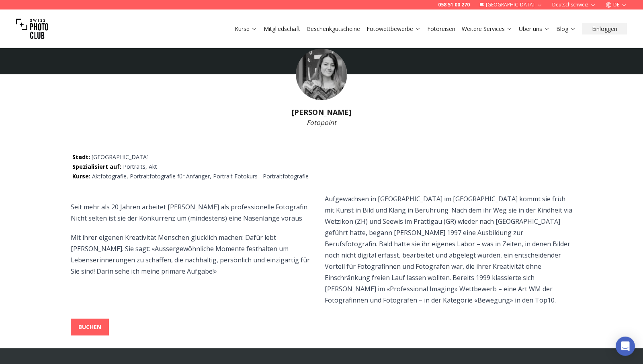 The image size is (643, 364). What do you see at coordinates (282, 29) in the screenshot?
I see `button: Mitgliedschaft` at bounding box center [282, 29].